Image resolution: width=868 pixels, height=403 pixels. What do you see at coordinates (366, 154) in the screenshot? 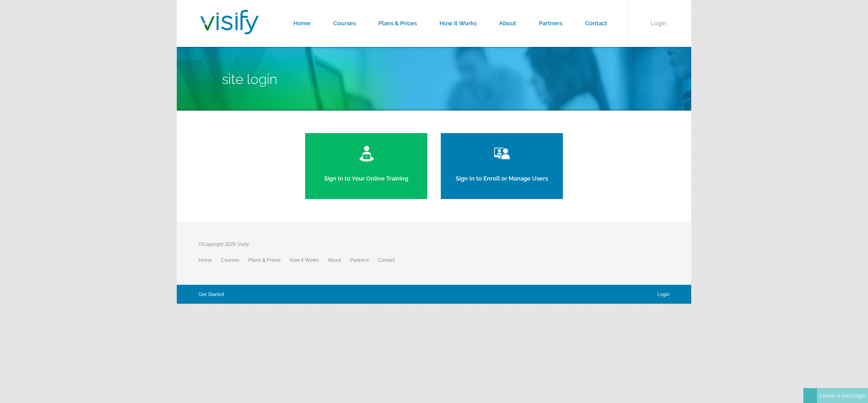
I see `img: training` at bounding box center [366, 154].